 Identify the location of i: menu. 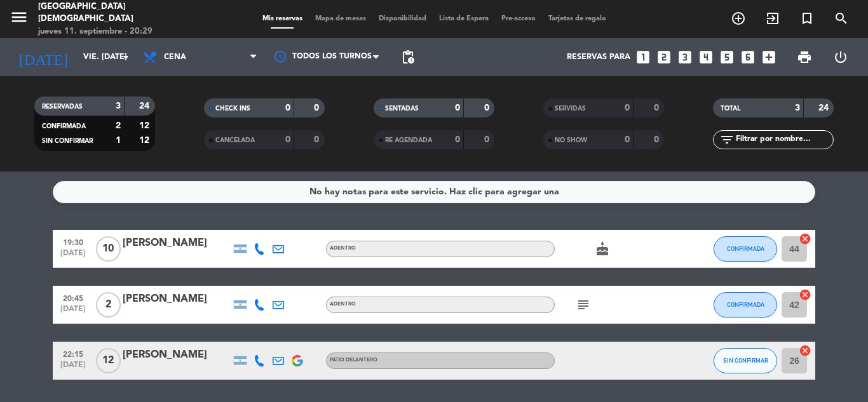
(19, 17).